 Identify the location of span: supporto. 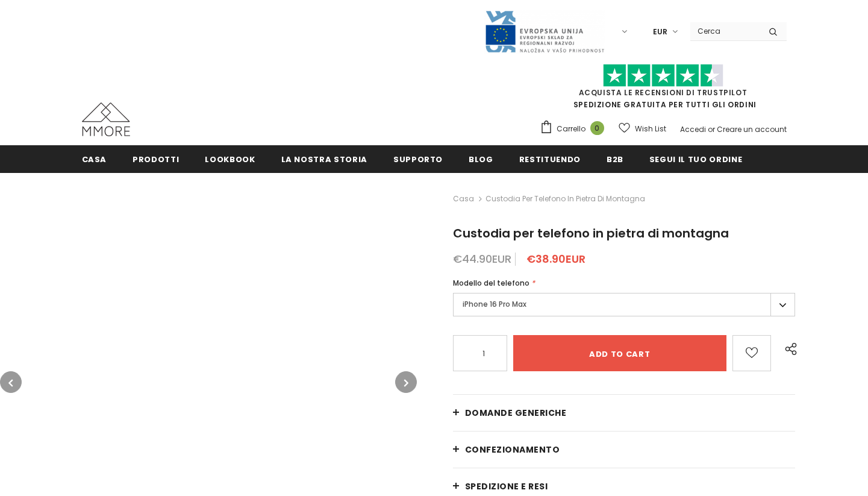
(418, 159).